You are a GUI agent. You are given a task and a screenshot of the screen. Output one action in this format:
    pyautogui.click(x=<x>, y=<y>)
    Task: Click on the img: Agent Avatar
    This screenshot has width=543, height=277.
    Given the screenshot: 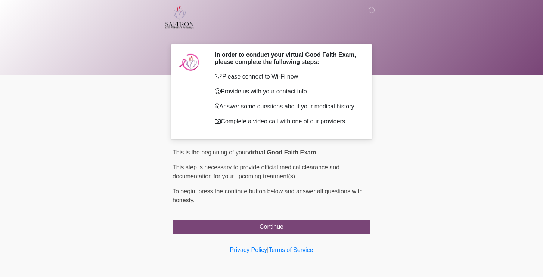 What is the action you would take?
    pyautogui.click(x=189, y=62)
    